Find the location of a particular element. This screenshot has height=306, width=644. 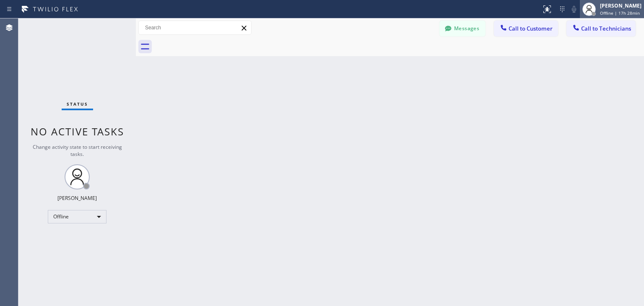

span: Offline | 17h 28min is located at coordinates (620, 13).